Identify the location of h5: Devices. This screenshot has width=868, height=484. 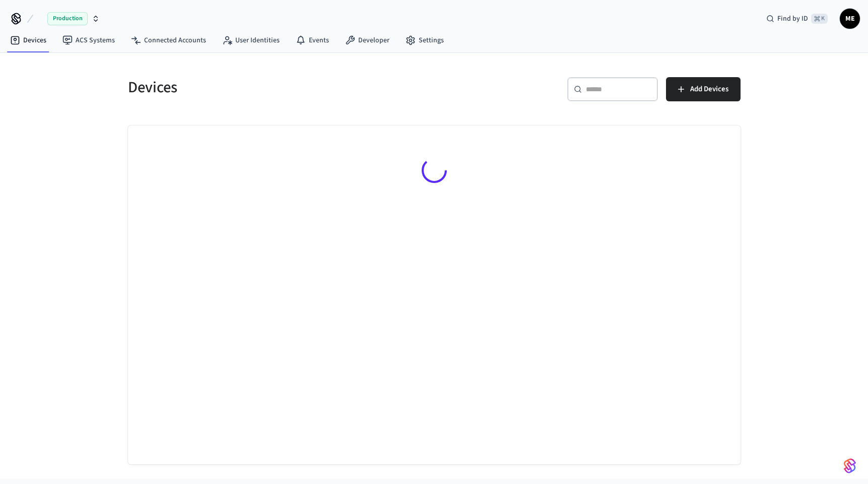
(278, 88).